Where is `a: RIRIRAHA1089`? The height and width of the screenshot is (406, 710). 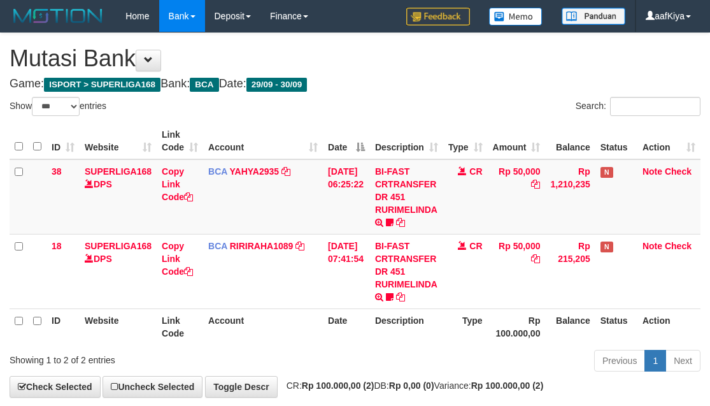 a: RIRIRAHA1089 is located at coordinates (262, 246).